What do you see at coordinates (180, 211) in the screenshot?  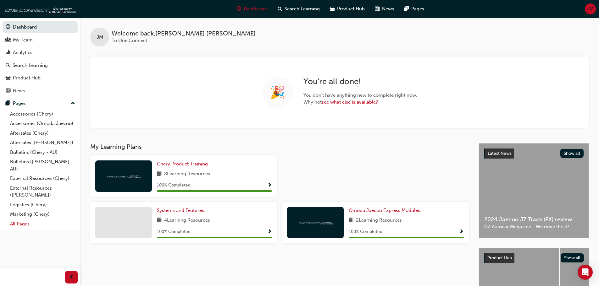 I see `span: Systems and Features` at bounding box center [180, 211].